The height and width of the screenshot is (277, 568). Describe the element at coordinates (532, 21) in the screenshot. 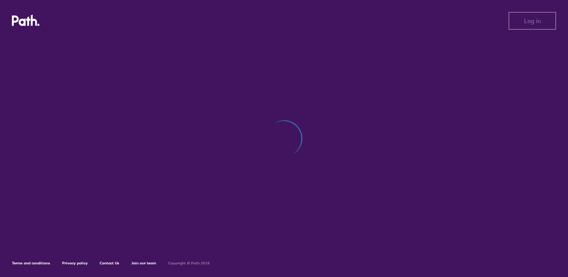

I see `span: Log in` at that location.